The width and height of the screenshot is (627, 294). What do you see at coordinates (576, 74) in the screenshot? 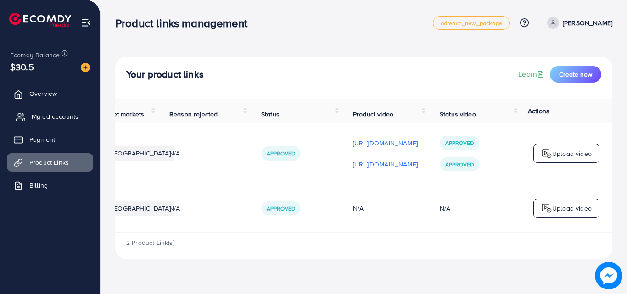
I see `button: Create new` at bounding box center [576, 74].